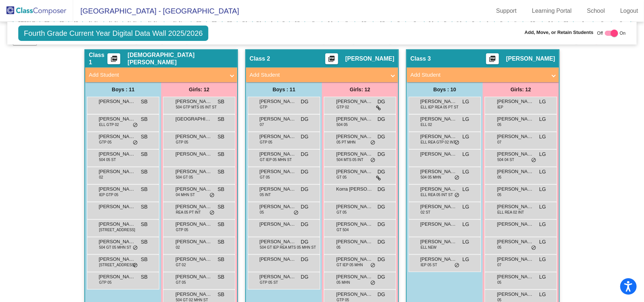 This screenshot has height=302, width=644. Describe the element at coordinates (350, 159) in the screenshot. I see `span: 504 MTS 05 INT` at that location.